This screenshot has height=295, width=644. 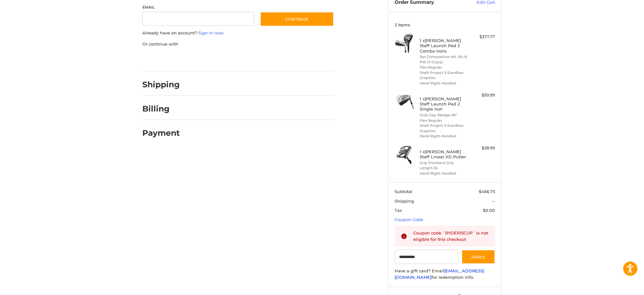 I want to click on h2: Payment, so click(x=161, y=133).